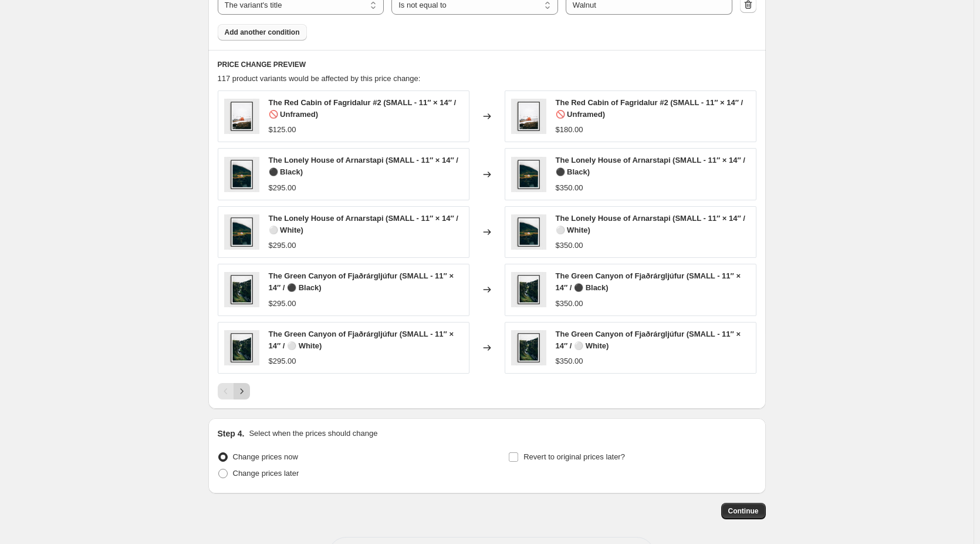 The image size is (980, 544). What do you see at coordinates (266, 473) in the screenshot?
I see `span: Change prices later` at bounding box center [266, 473].